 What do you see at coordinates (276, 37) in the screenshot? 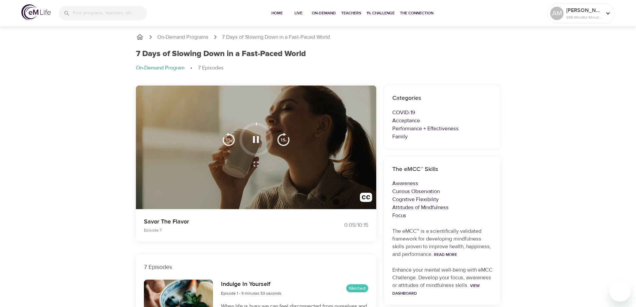
I see `p: 7 Days of Slowing Down in a Fast-Paced World` at bounding box center [276, 37].